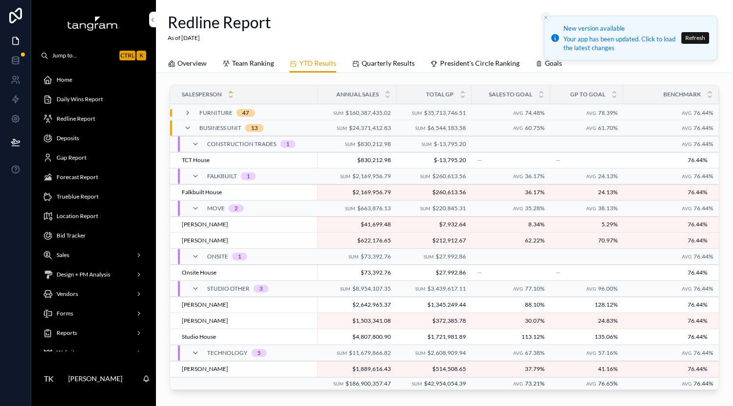  What do you see at coordinates (434, 241) in the screenshot?
I see `a: $212,912.67` at bounding box center [434, 241].